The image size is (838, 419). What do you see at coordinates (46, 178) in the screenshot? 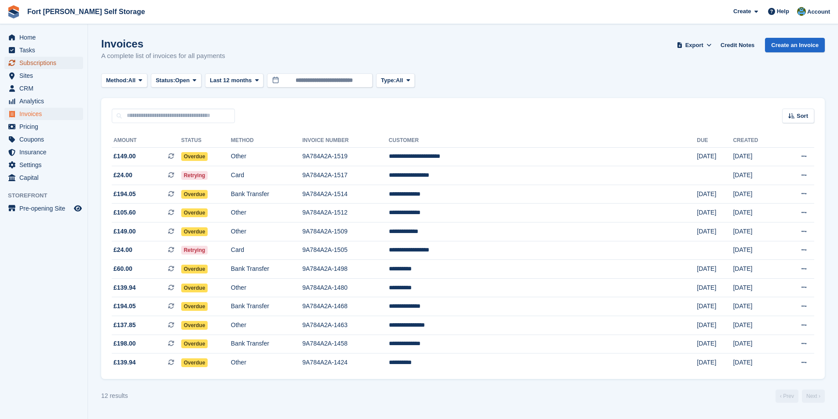
I see `span: Capital` at bounding box center [46, 178].